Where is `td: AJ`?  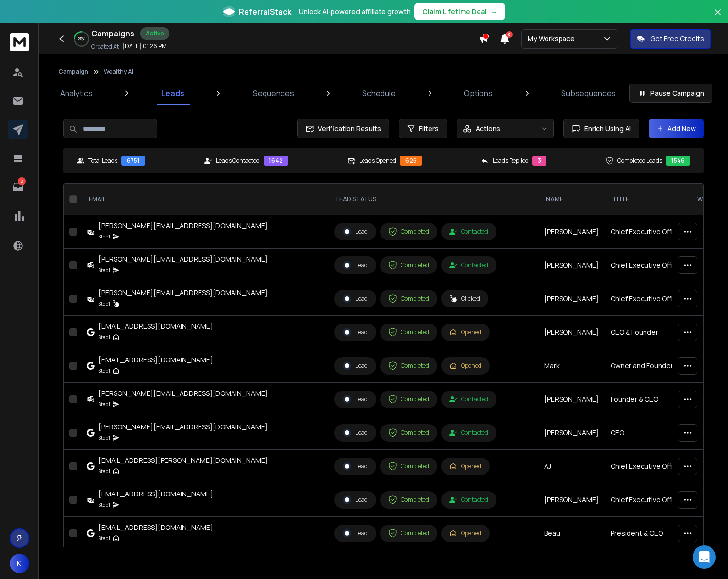
td: AJ is located at coordinates (571, 466).